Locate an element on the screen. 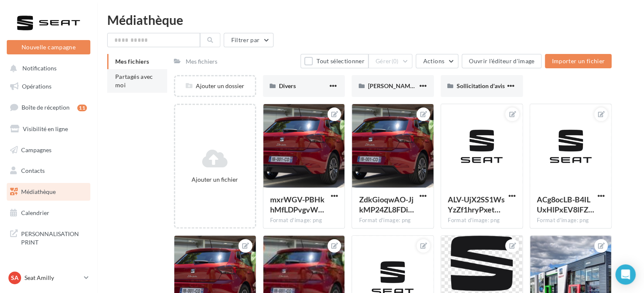 This screenshot has height=293, width=644. button: Tout sélectionner is located at coordinates (334, 62).